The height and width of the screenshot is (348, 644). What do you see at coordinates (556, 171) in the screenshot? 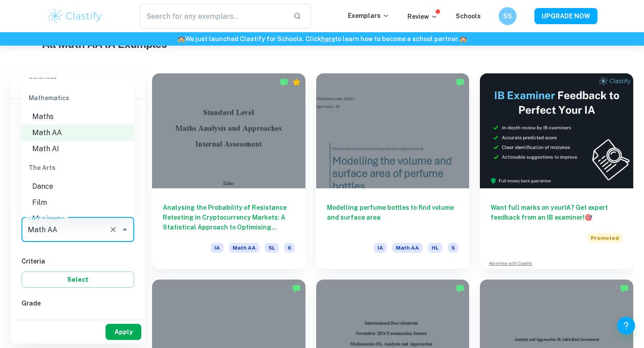
I see `a: Want full marks on yourIA? Get expert feedback from an IB examiner!PromotedAdvertise with Clastify` at bounding box center [556, 171].